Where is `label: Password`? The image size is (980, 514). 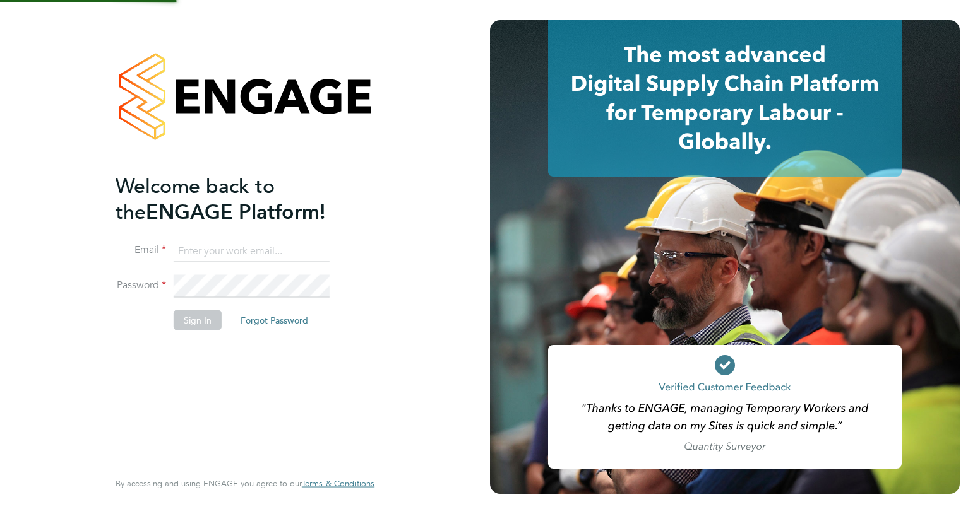
label: Password is located at coordinates (141, 286).